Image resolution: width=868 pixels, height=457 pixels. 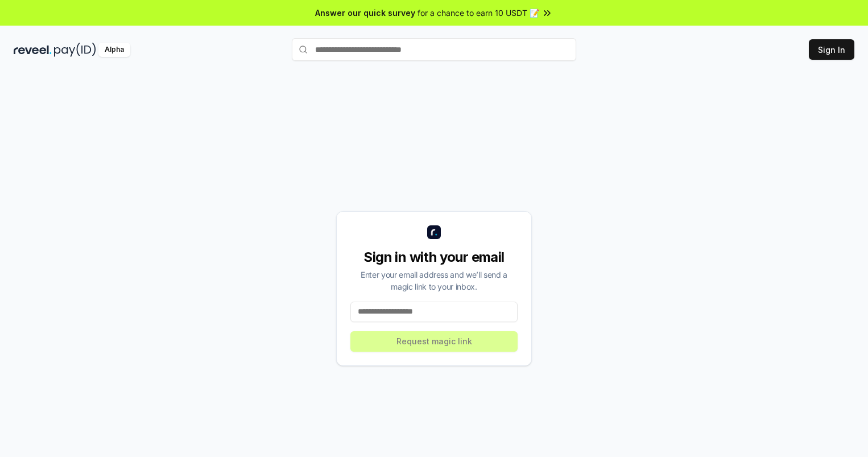 What do you see at coordinates (434, 257) in the screenshot?
I see `div: Sign in with your email` at bounding box center [434, 257].